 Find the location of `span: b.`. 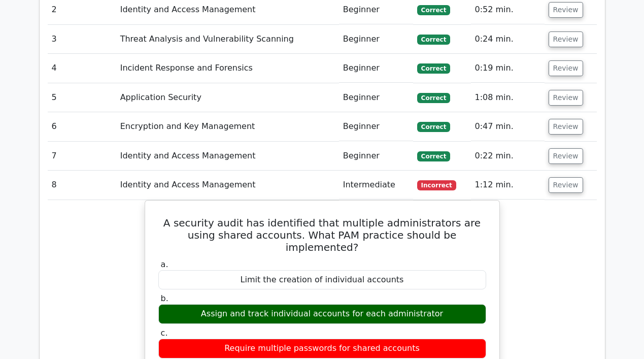

span: b. is located at coordinates (165, 298).